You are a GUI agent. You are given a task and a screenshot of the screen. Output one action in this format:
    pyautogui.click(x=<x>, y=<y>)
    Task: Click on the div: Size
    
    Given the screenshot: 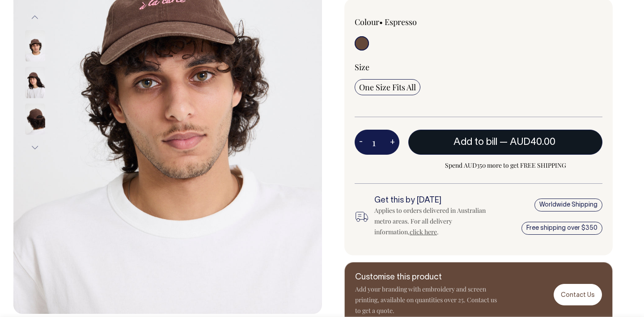 What is the action you would take?
    pyautogui.click(x=478, y=67)
    